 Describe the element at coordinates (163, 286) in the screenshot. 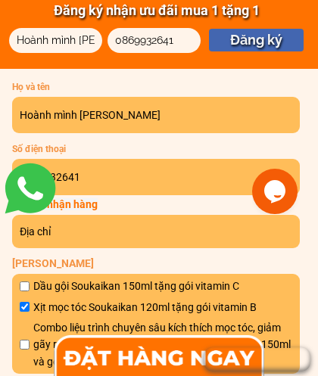

I see `span: Dầu gội Soukaikan 150ml tặng gói vitamin C` at that location.